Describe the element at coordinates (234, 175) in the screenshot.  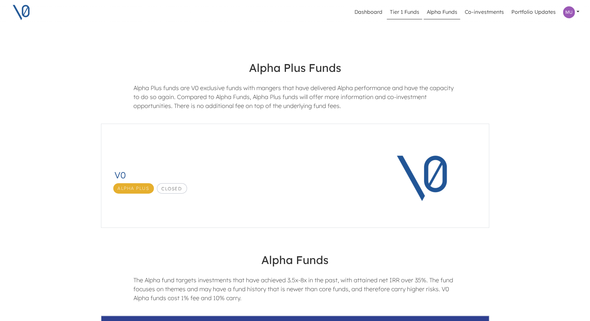
I see `h3: V0` at that location.